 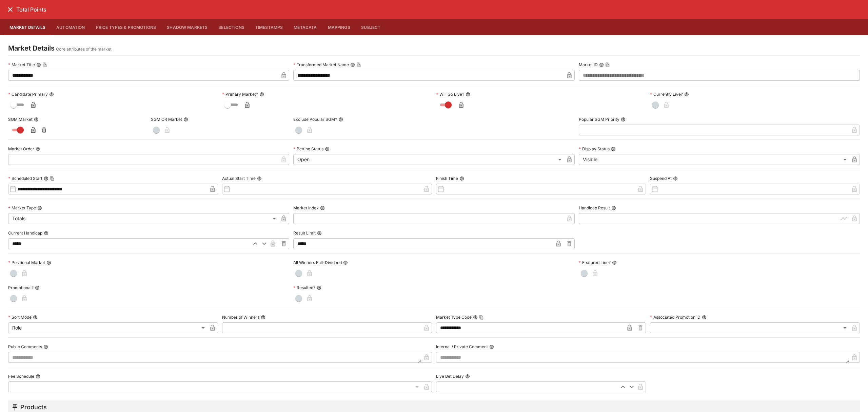 I want to click on button: Market Index, so click(x=322, y=208).